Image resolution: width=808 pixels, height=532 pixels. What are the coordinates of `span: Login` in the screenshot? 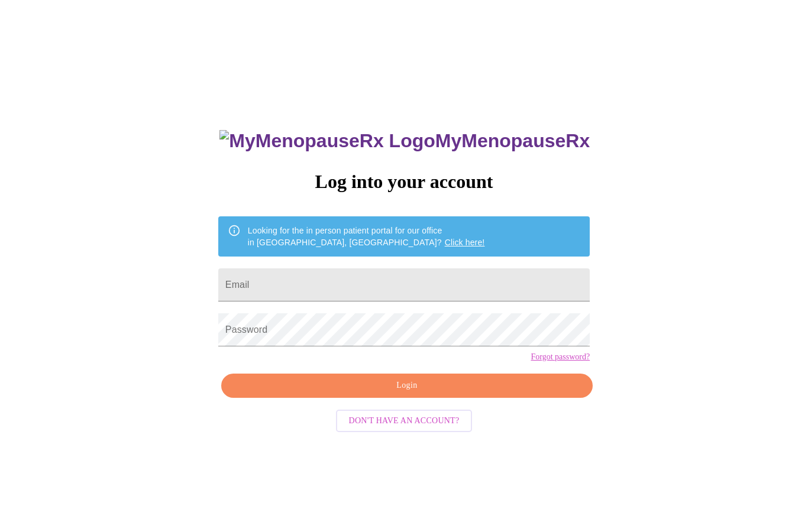 It's located at (407, 386).